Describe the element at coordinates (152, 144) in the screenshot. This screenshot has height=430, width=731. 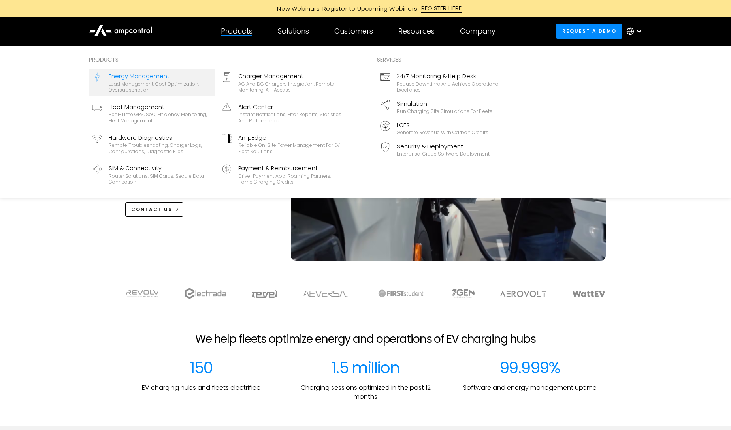
I see `a: Hardware DiagnosticsRemote troubleshooting, charger logs, configurations, diagnostic files` at that location.